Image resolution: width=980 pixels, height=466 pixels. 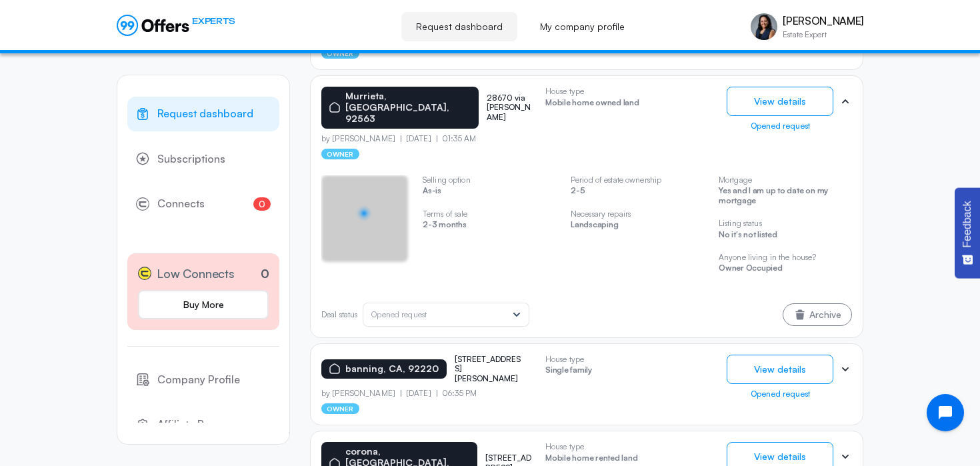 What do you see at coordinates (490, 214) in the screenshot?
I see `p: Terms of sale` at bounding box center [490, 214].